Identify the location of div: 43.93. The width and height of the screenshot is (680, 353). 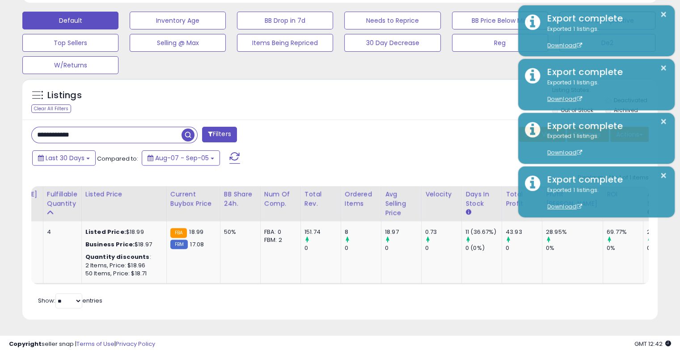
(523, 232).